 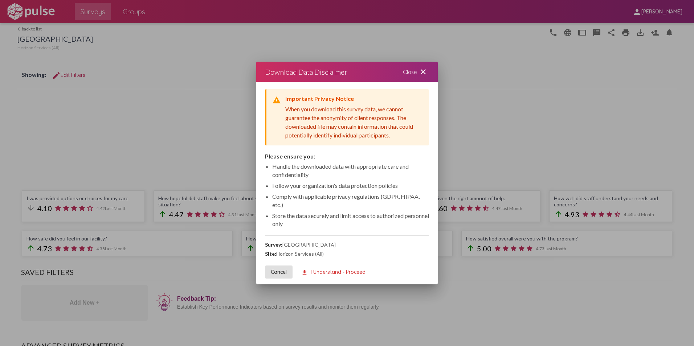 What do you see at coordinates (351, 220) in the screenshot?
I see `li: Store the data securely and limit access to authorized personnel only` at bounding box center [351, 220].